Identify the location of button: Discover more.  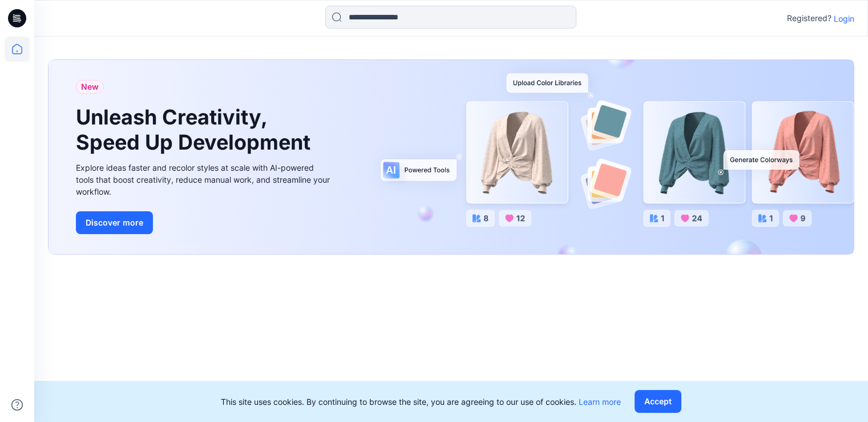
(114, 223).